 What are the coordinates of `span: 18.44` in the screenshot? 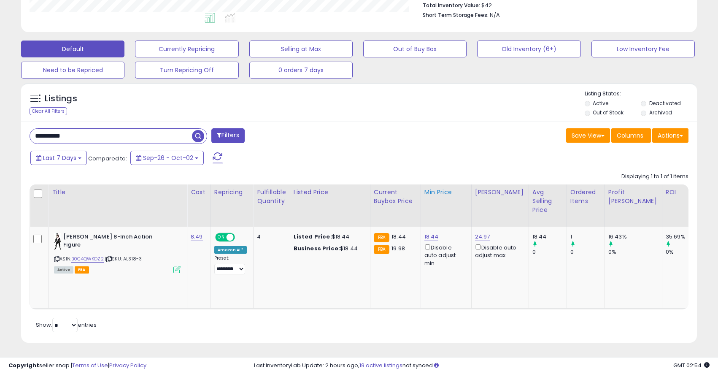 It's located at (399, 236).